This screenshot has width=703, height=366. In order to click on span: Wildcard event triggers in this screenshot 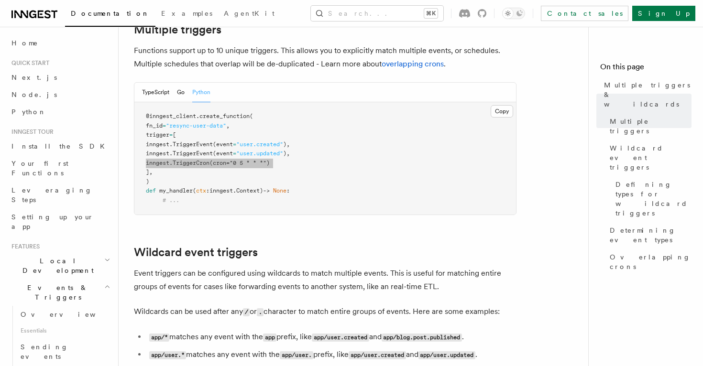, I will do `click(650, 158)`.